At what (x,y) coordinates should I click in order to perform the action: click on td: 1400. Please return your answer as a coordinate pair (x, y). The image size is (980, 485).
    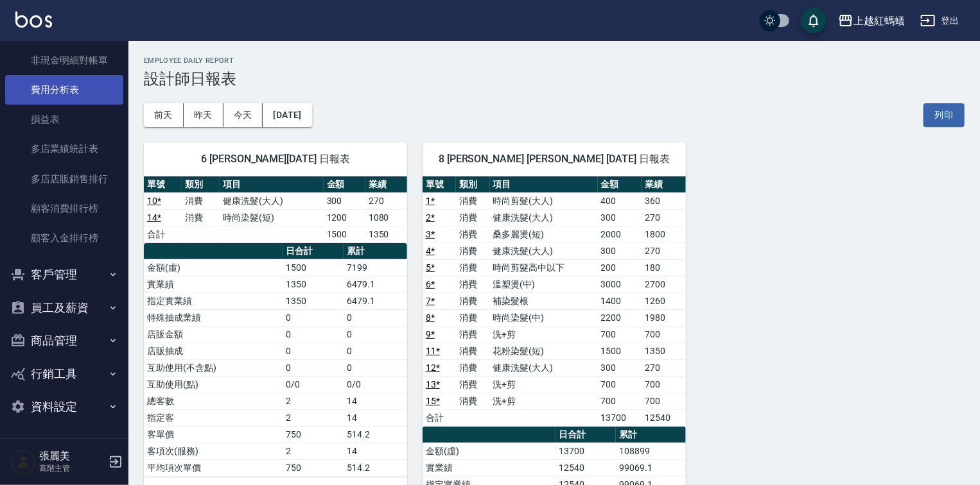
    Looking at the image, I should click on (620, 301).